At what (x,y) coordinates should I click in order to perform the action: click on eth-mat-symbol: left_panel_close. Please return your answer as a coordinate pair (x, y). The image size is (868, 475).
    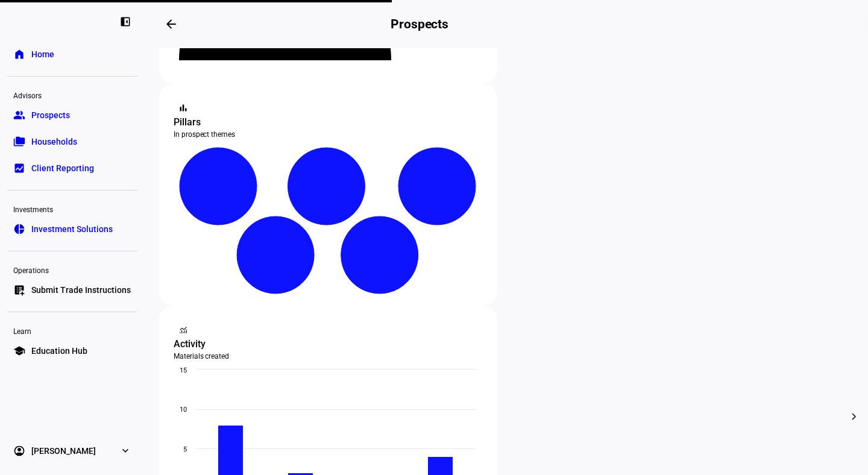
    Looking at the image, I should click on (125, 22).